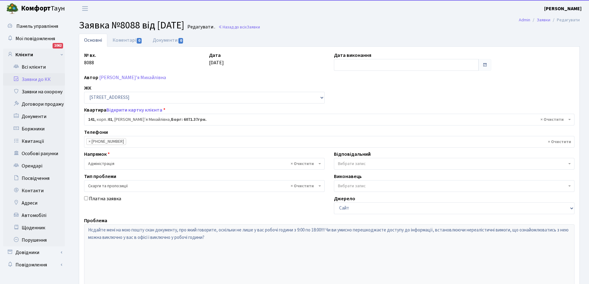 The height and width of the screenshot is (284, 589). Describe the element at coordinates (12, 9) in the screenshot. I see `img: logo.png` at that location.